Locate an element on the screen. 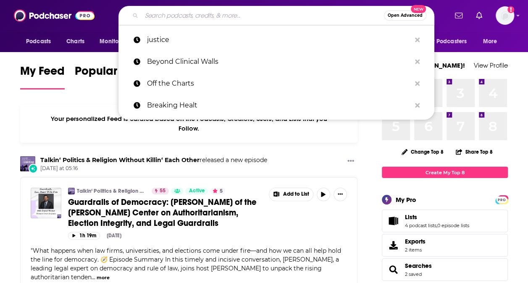 This screenshot has width=528, height=283. a: Create My Top 8 is located at coordinates (445, 172).